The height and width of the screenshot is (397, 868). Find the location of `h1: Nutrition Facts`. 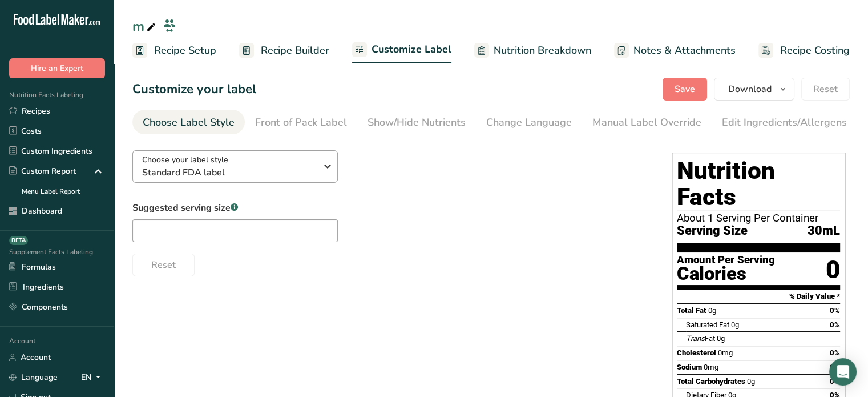

h1: Nutrition Facts is located at coordinates (759, 184).